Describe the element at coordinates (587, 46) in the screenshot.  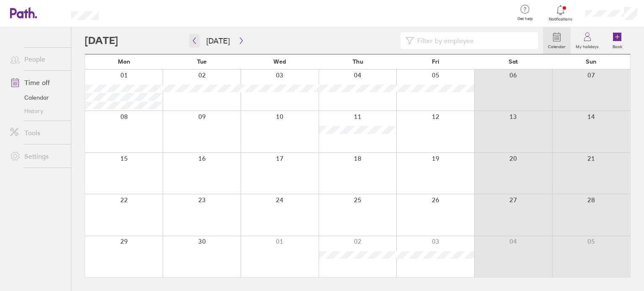
I see `label: My holidays` at that location.